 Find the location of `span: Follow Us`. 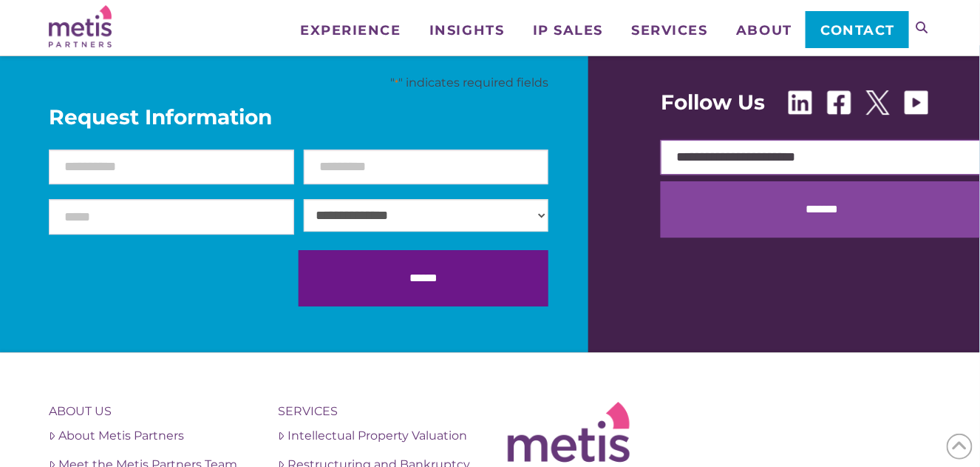

span: Follow Us is located at coordinates (713, 102).